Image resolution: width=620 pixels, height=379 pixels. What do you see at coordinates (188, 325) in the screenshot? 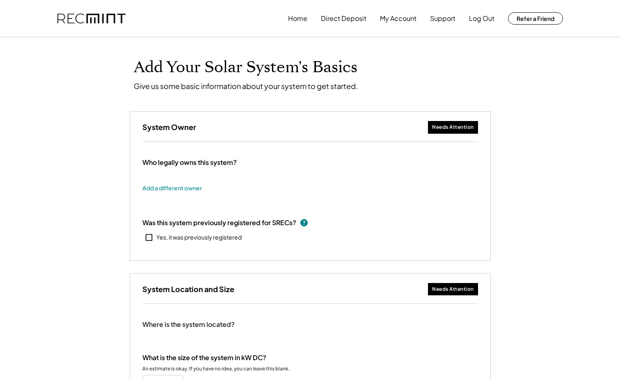
I see `div: Where is the system located?` at bounding box center [188, 325].